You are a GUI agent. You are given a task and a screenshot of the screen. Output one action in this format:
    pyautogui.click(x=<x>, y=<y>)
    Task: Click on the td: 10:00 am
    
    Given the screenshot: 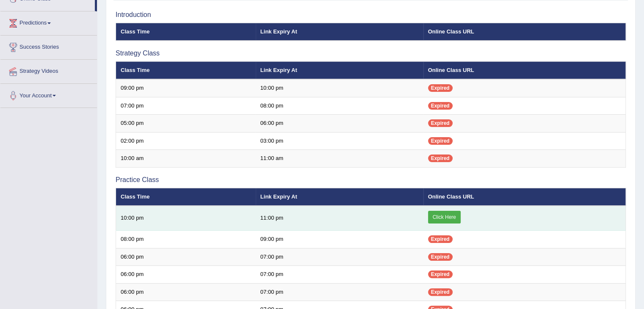 What is the action you would take?
    pyautogui.click(x=186, y=159)
    